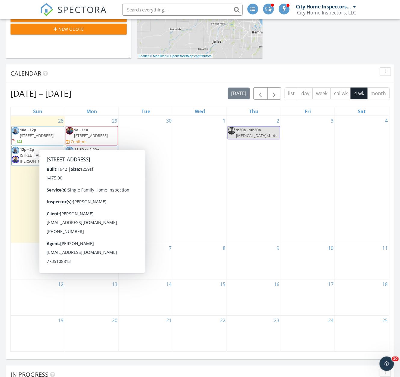  I want to click on a: Go to October 7, 2025, so click(170, 248).